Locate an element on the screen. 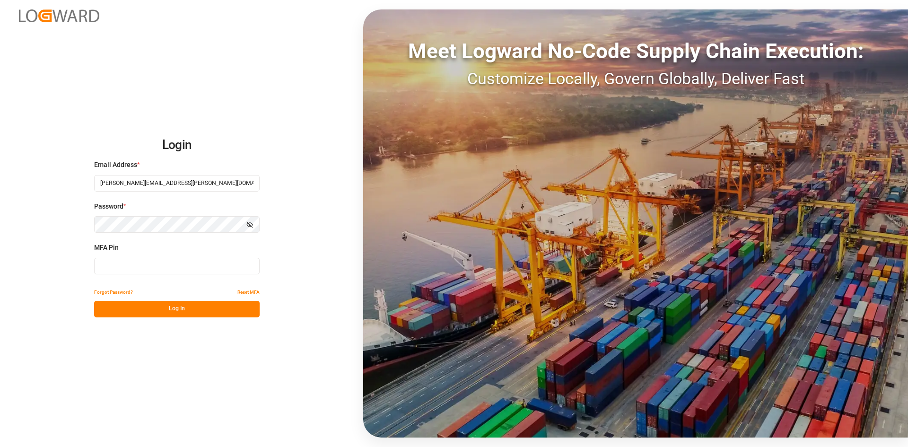 This screenshot has height=447, width=908. span: Password is located at coordinates (109, 206).